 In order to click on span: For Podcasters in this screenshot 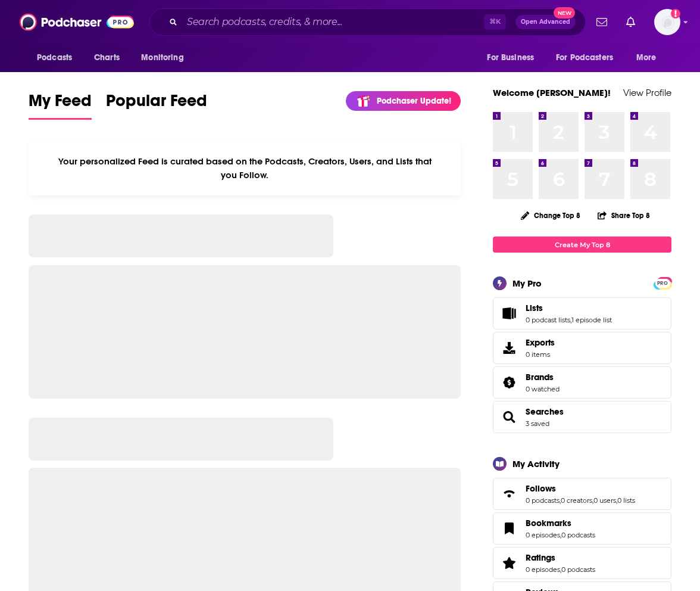, I will do `click(585, 58)`.